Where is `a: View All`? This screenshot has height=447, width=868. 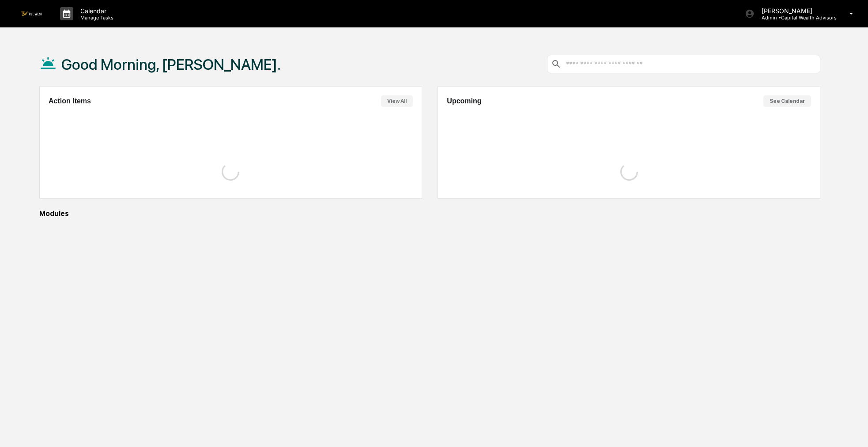
a: View All is located at coordinates (397, 101).